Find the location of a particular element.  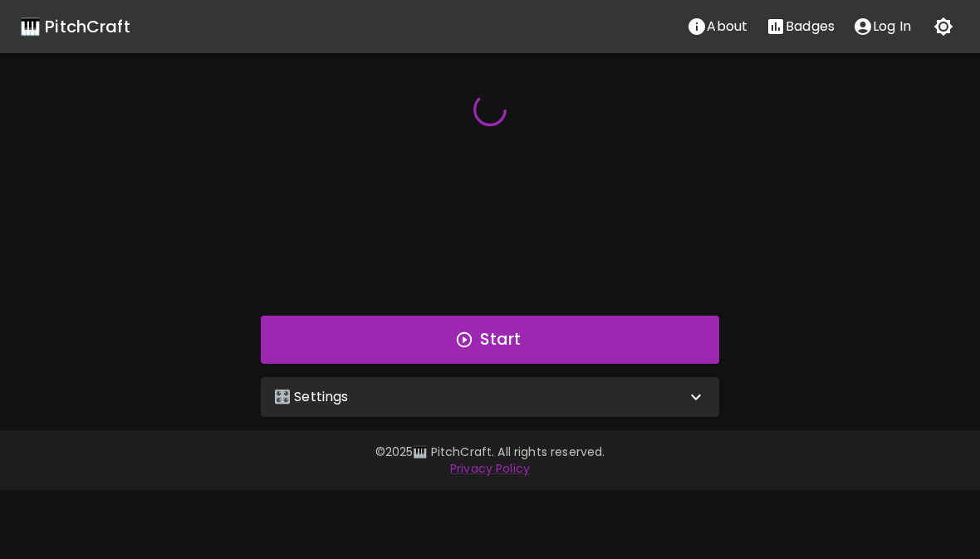

div: 🎹 PitchCraft is located at coordinates (75, 27).